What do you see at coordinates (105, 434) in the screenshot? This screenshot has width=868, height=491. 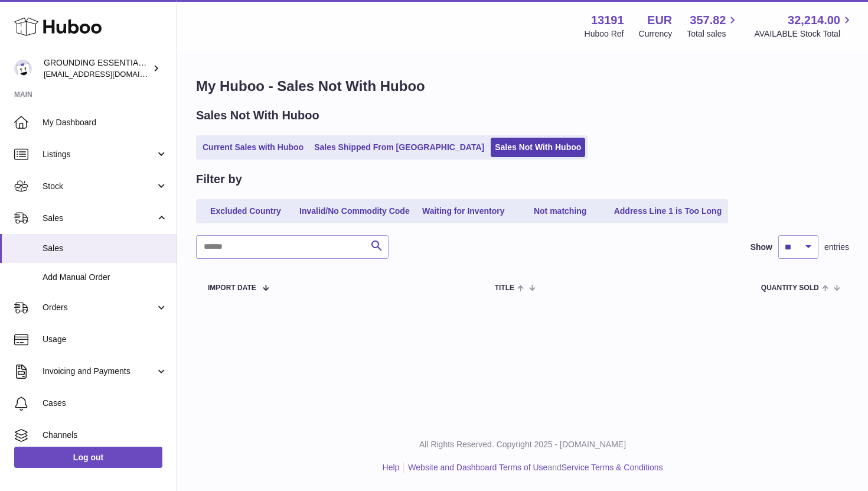 I see `span: Channels` at bounding box center [105, 434].